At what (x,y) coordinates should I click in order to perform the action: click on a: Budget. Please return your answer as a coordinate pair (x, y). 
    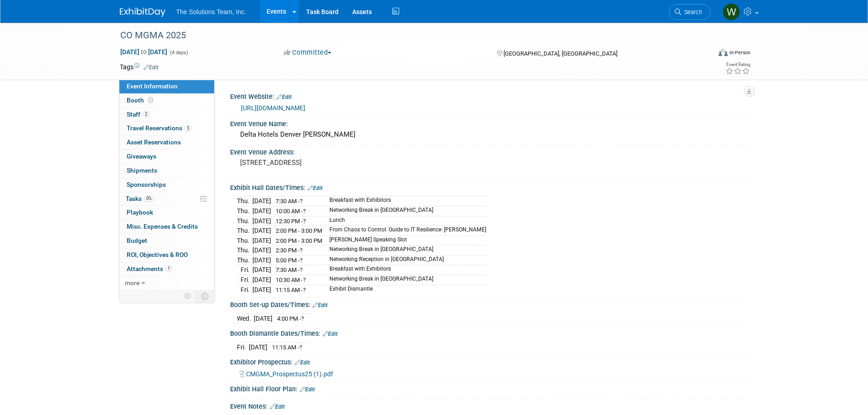
    Looking at the image, I should click on (167, 241).